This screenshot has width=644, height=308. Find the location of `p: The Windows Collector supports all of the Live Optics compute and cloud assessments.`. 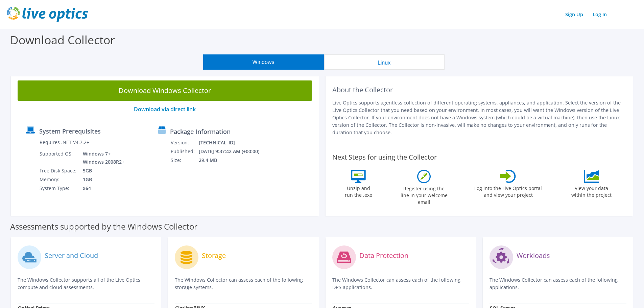

p: The Windows Collector supports all of the Live Optics compute and cloud assessments. is located at coordinates (86, 283).